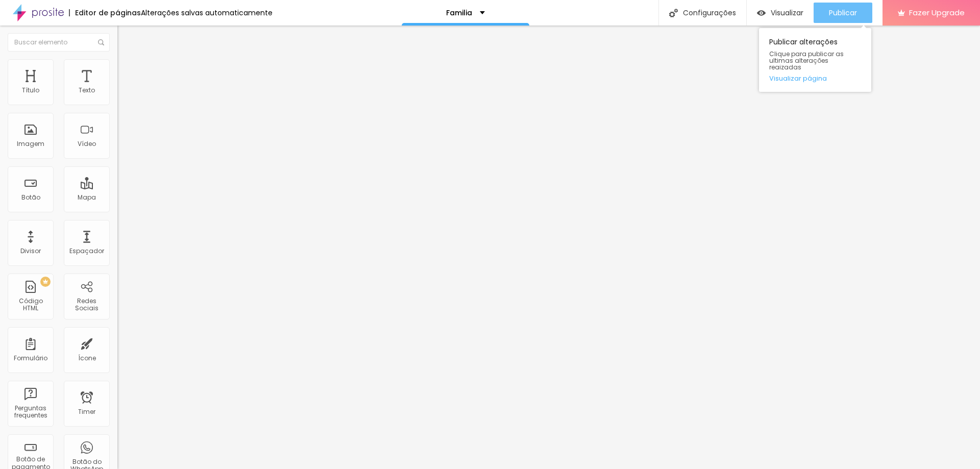  I want to click on input: Buscar elemento, so click(59, 42).